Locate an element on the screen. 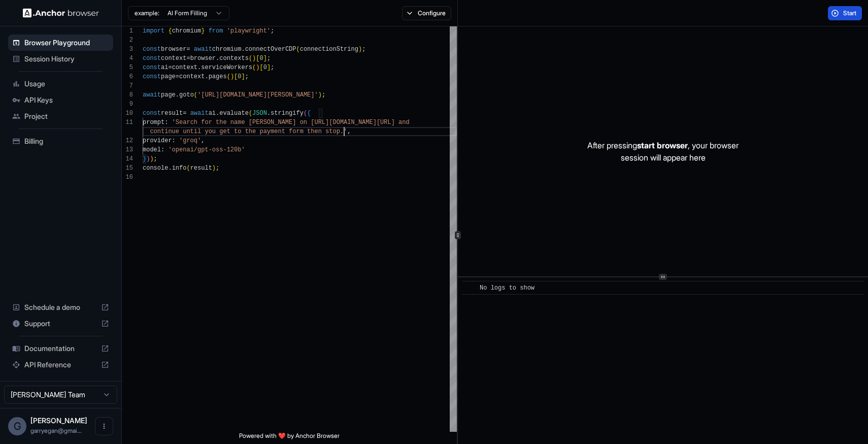 The height and width of the screenshot is (444, 868). span: pages is located at coordinates (218, 77).